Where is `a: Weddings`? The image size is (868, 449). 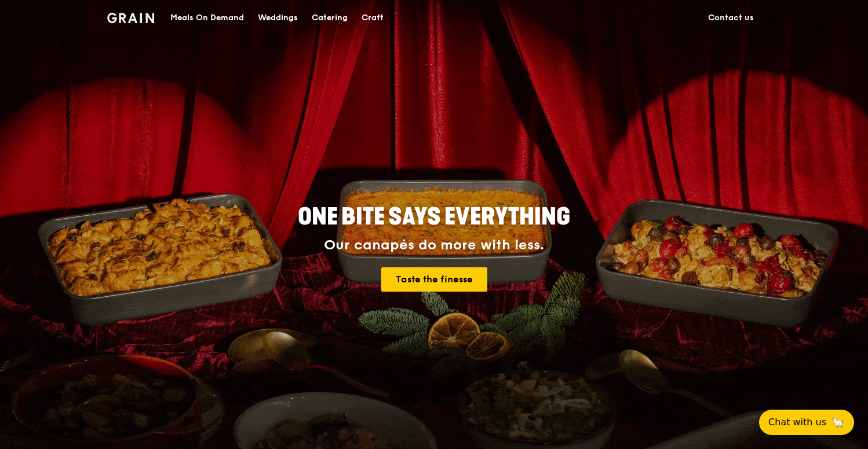
a: Weddings is located at coordinates (278, 18).